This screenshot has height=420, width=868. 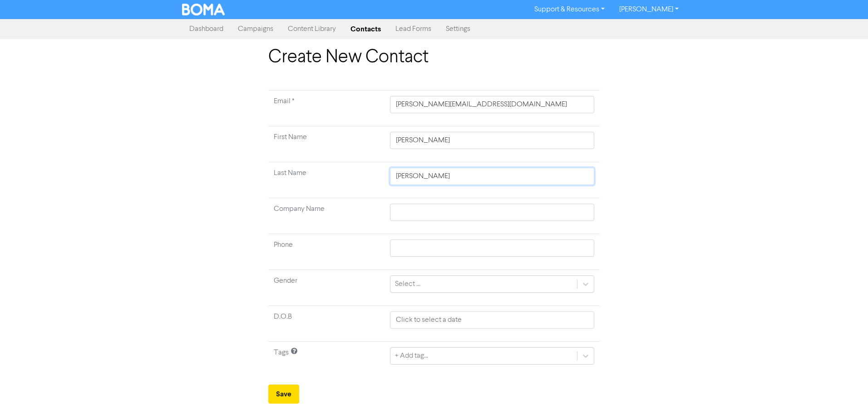 What do you see at coordinates (845, 397) in the screenshot?
I see `div: Chat Widget` at bounding box center [845, 397].